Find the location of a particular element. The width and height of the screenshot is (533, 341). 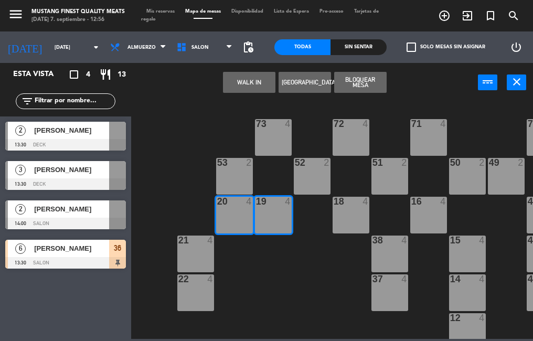

div: 47 is located at coordinates (528, 240).